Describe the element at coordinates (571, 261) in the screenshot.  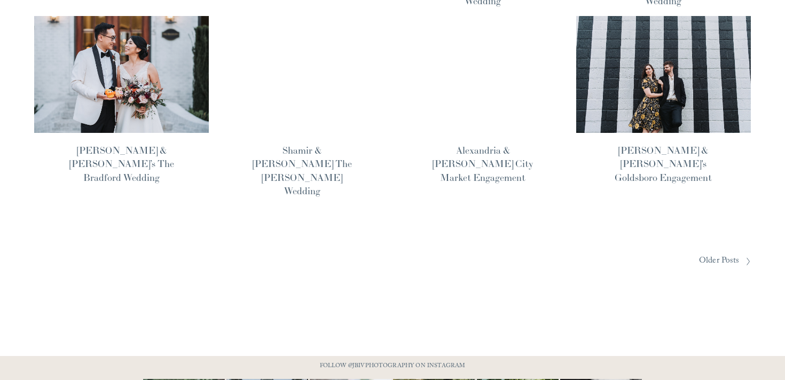
I see `a: Older Posts` at that location.